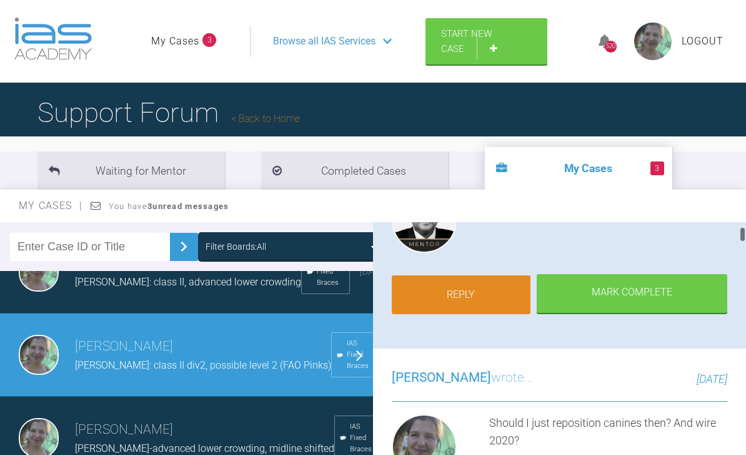 The image size is (746, 455). I want to click on span: Start New Case, so click(466, 41).